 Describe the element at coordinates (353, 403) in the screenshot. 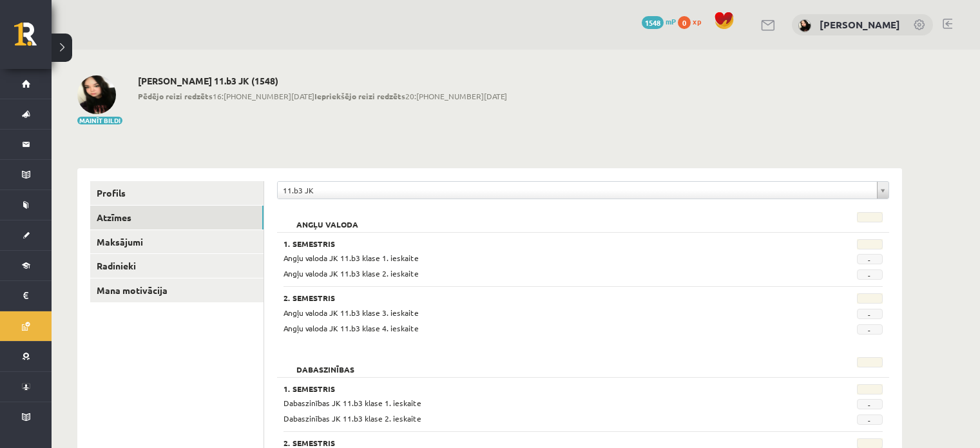

I see `span: Dabaszinības JK 11.b3 klase 1. ieskaite` at that location.